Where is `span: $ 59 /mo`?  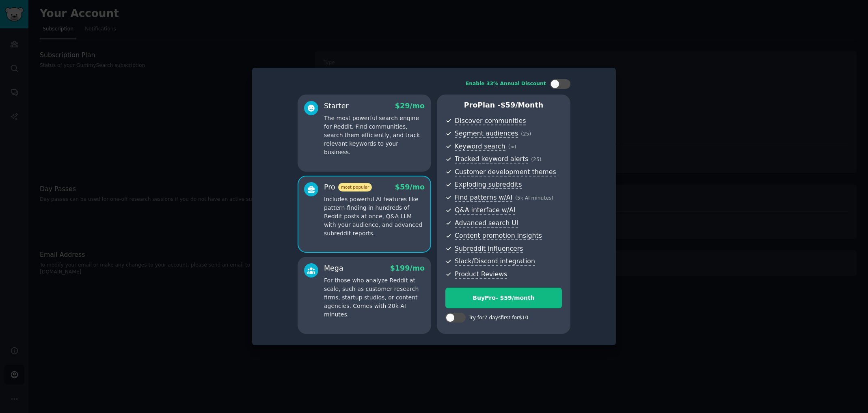 span: $ 59 /mo is located at coordinates (410, 187).